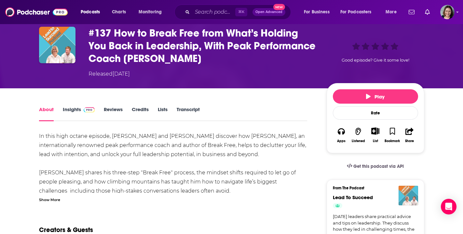 The height and width of the screenshot is (234, 463). Describe the element at coordinates (376, 113) in the screenshot. I see `div: Rate` at that location.